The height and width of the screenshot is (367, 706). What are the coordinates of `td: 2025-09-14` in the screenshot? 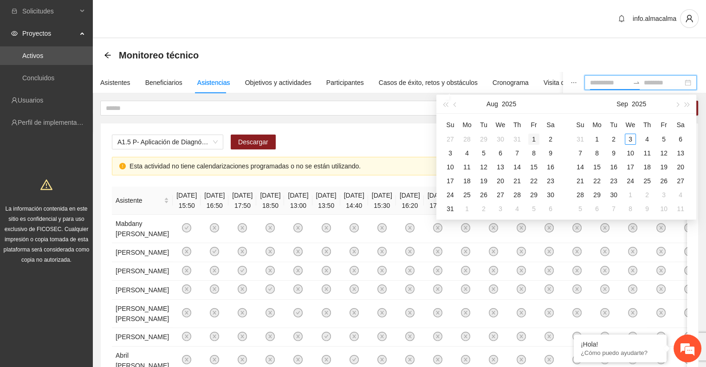 It's located at (580, 167).